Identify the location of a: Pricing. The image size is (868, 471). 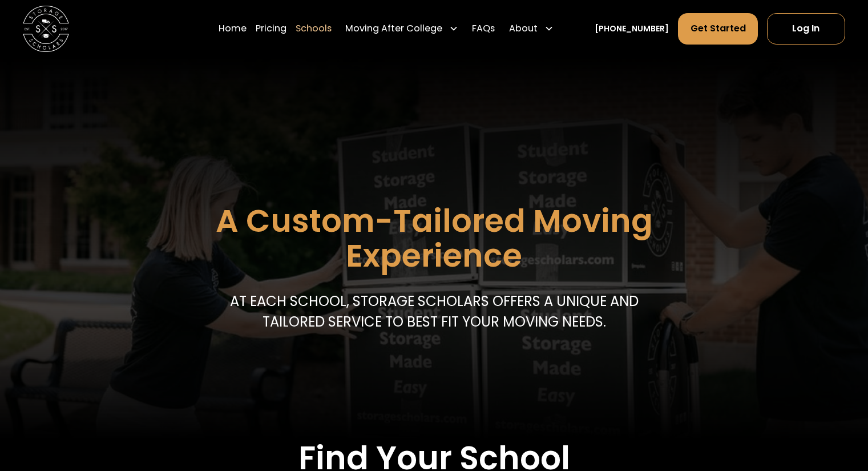
(271, 28).